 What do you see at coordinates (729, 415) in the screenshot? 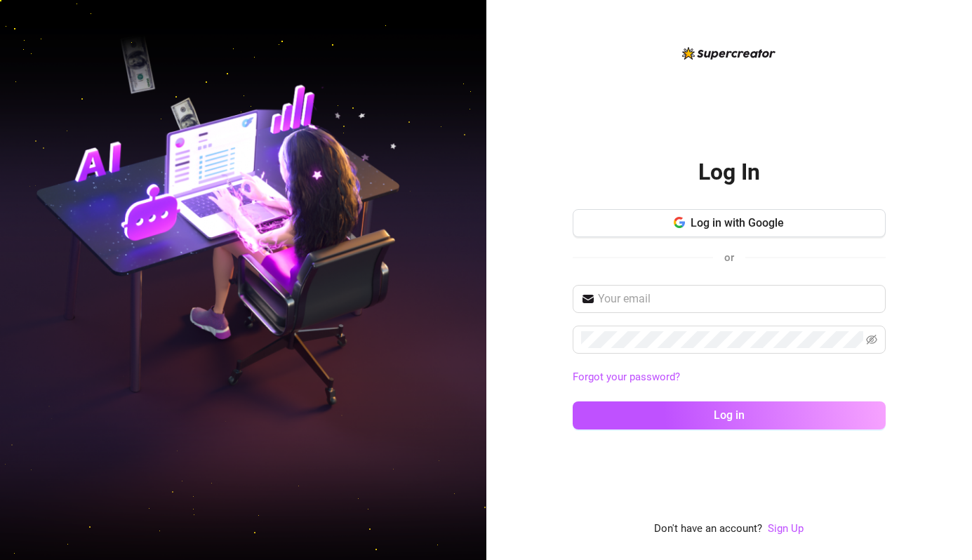
I see `span: Log in` at bounding box center [729, 415].